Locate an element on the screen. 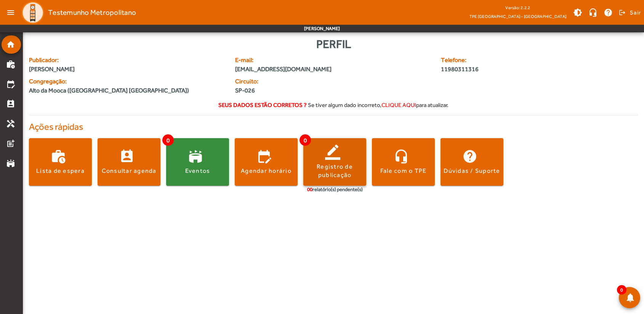 The width and height of the screenshot is (644, 314). mat-icon: post_add is located at coordinates (11, 143).